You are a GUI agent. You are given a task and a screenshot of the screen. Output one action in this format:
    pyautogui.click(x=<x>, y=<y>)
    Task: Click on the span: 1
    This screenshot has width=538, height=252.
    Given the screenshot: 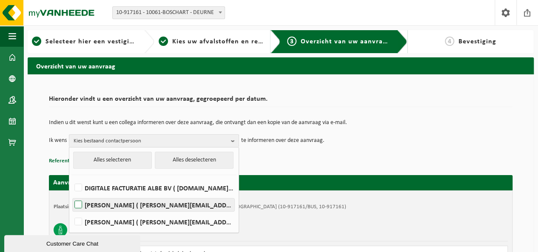 What is the action you would take?
    pyautogui.click(x=37, y=41)
    